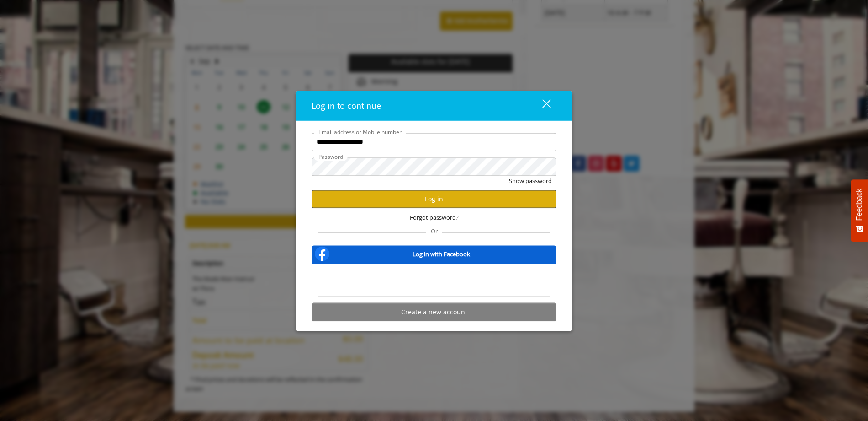 The image size is (868, 421). I want to click on button: Create a new account, so click(434, 311).